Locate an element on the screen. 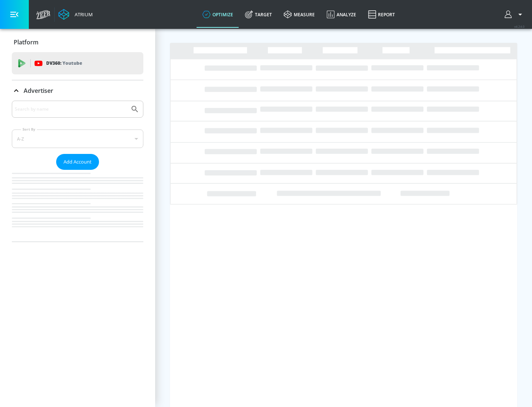  div: DV360: Youtube is located at coordinates (78, 64).